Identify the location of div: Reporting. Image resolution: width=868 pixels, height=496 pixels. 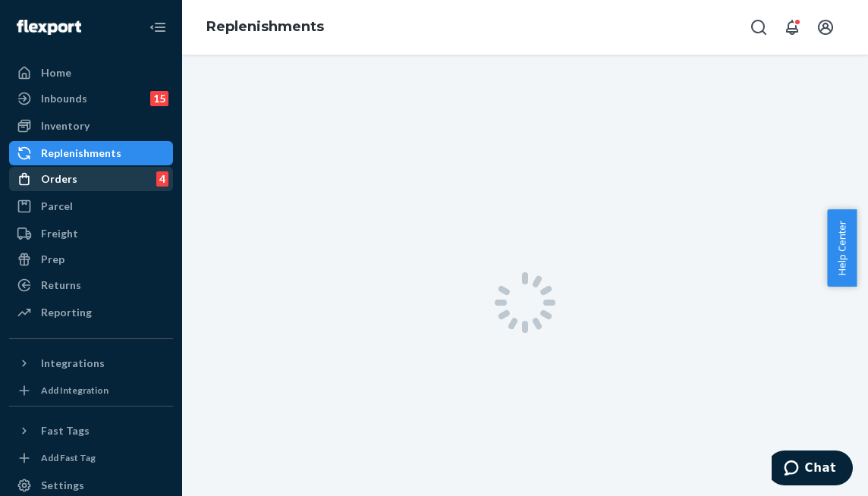
(66, 313).